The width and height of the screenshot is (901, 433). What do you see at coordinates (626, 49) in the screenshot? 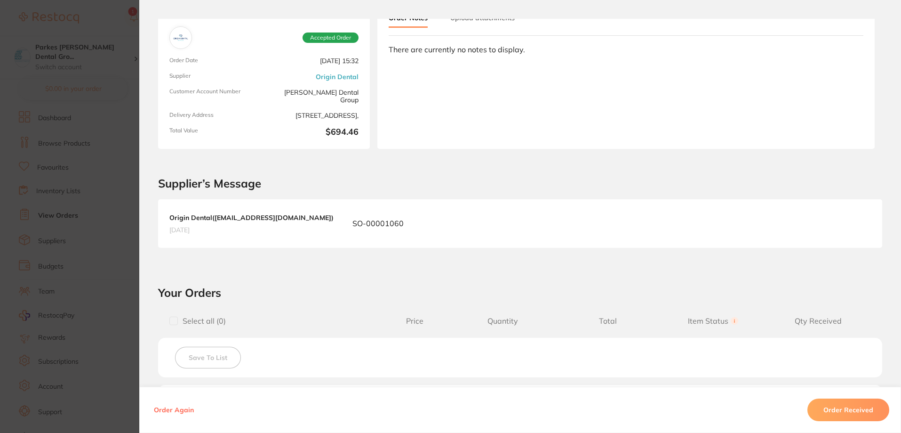
I see `div: There are currently no notes to display.` at bounding box center [626, 49].